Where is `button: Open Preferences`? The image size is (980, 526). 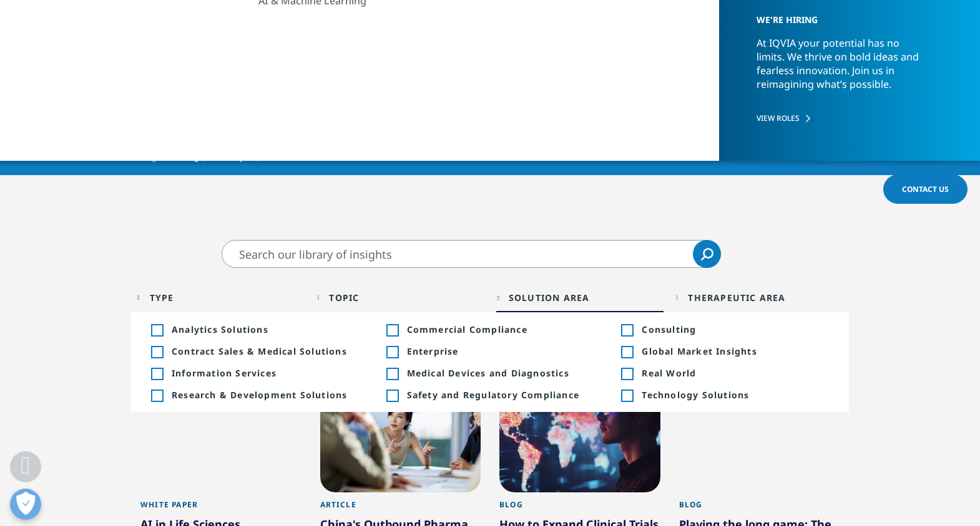 button: Open Preferences is located at coordinates (26, 504).